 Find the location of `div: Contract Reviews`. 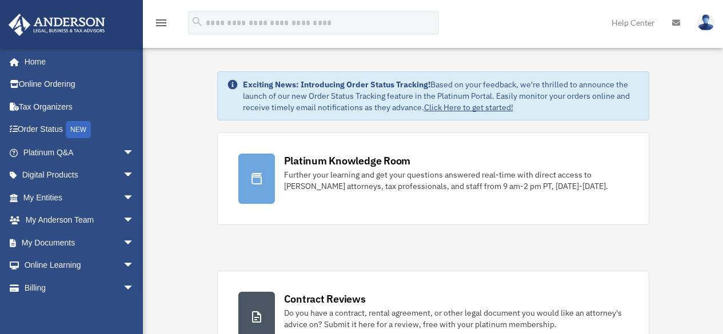

div: Contract Reviews is located at coordinates (325, 299).